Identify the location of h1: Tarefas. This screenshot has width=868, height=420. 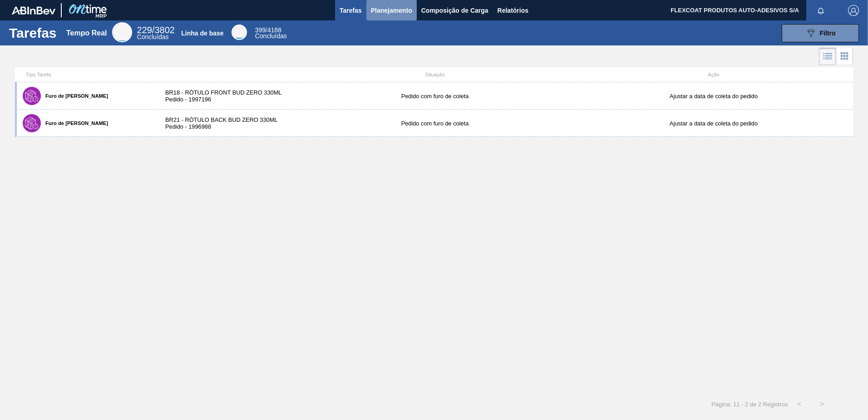
(32, 33).